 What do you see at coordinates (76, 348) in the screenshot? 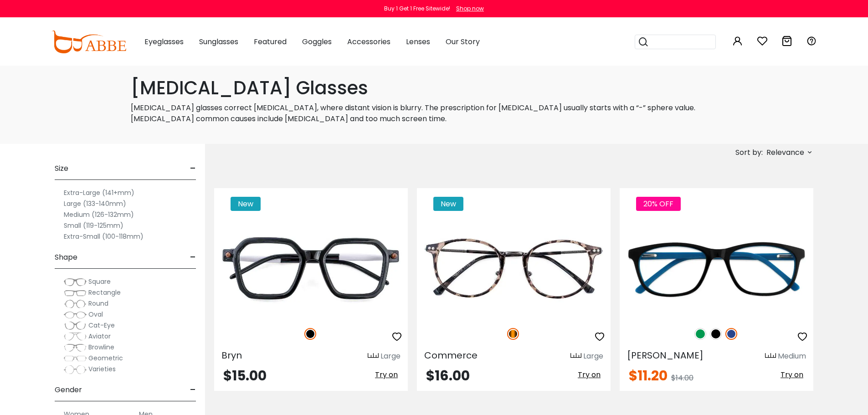
I see `img: Browline.png` at bounding box center [76, 348].